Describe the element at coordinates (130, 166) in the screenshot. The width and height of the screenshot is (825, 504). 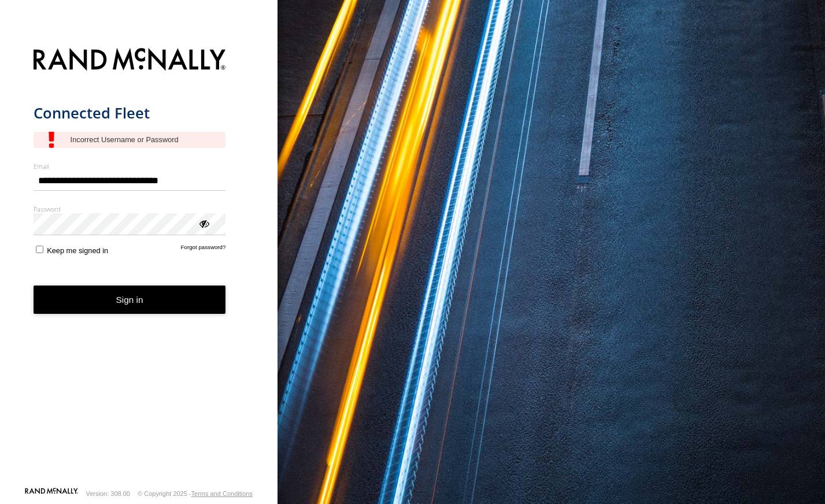
I see `label: Email` at that location.